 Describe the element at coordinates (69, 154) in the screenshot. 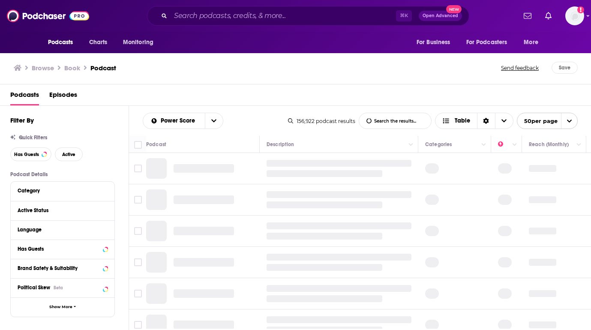

I see `span: Active` at that location.